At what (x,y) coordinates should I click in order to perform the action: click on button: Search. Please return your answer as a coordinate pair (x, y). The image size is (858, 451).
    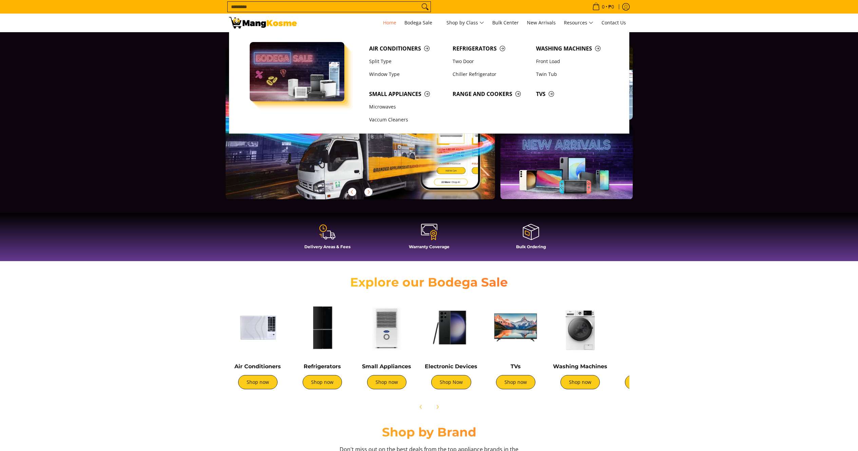
    Looking at the image, I should click on (425, 7).